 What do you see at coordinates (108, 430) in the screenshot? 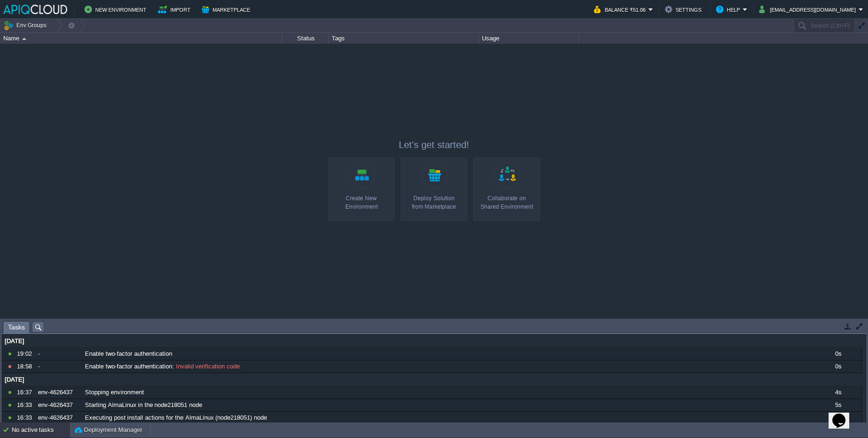
I see `button: Deployment Manager` at bounding box center [108, 430].